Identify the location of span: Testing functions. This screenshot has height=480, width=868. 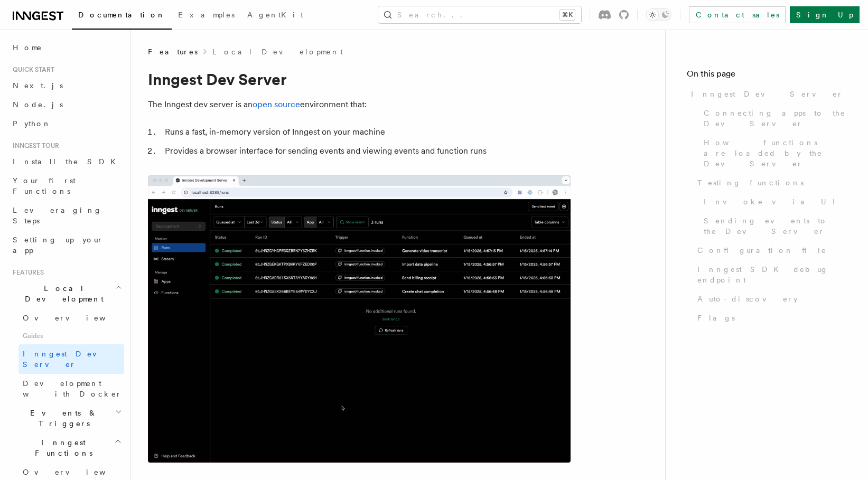
(750, 183).